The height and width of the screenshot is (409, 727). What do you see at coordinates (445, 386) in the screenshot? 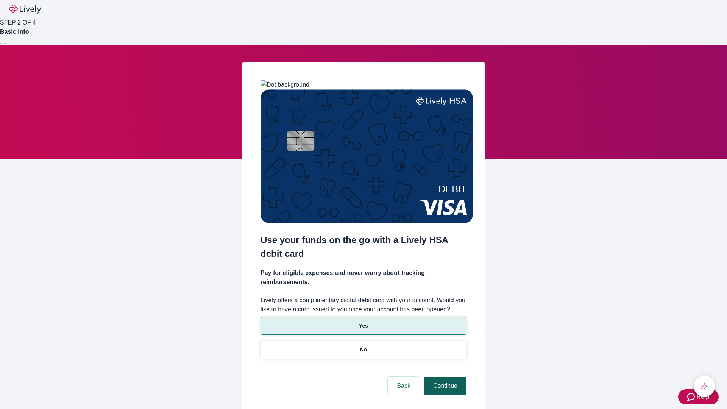
I see `button: Continue` at bounding box center [445, 386].